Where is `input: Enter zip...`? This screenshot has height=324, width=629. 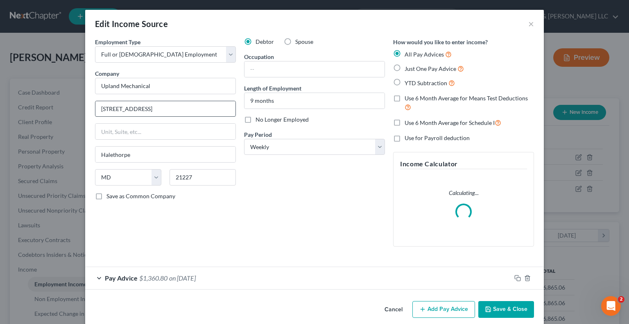
input: Enter zip... is located at coordinates (203, 177).